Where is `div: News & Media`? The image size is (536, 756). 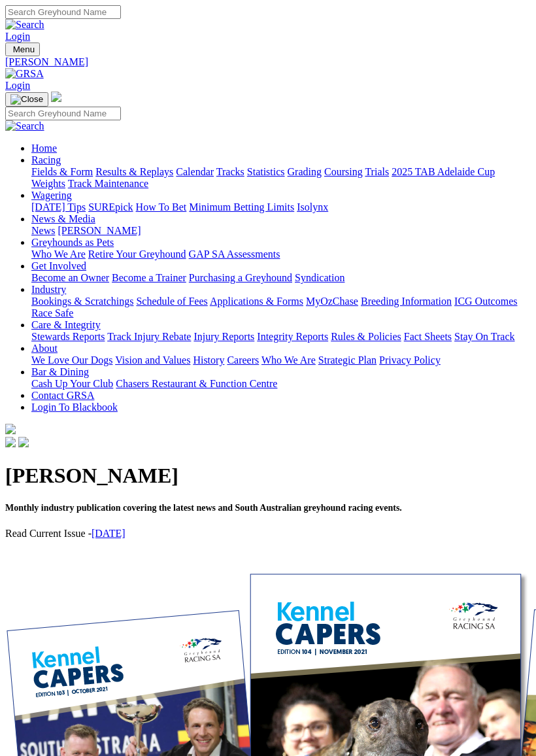 div: News & Media is located at coordinates (281, 231).